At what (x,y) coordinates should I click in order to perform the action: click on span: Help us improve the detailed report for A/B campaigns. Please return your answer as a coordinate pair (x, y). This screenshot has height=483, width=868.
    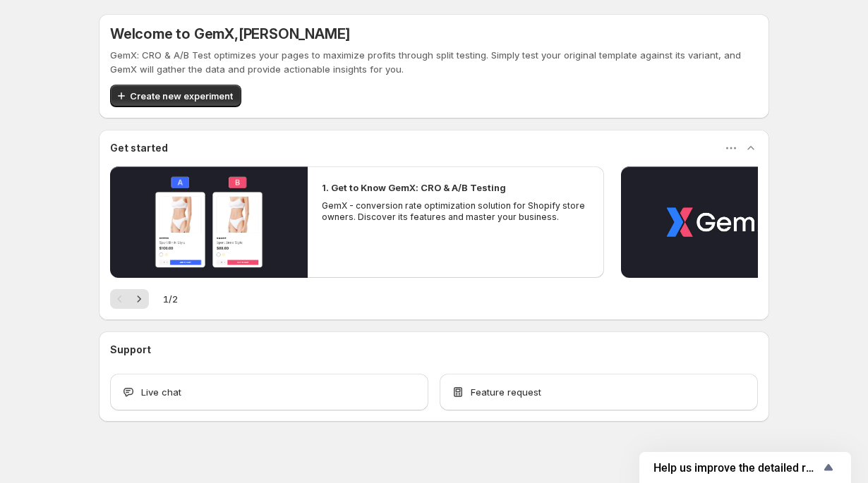
    Looking at the image, I should click on (737, 467).